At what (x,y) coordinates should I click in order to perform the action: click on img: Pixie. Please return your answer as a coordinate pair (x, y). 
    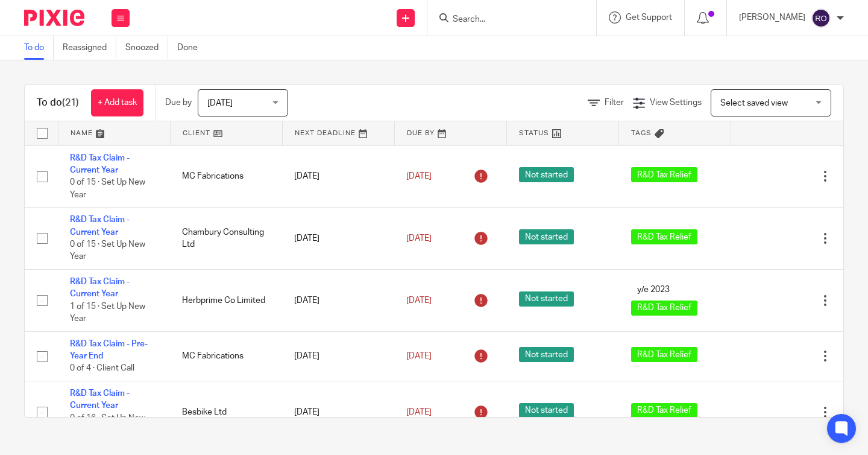
    Looking at the image, I should click on (55, 17).